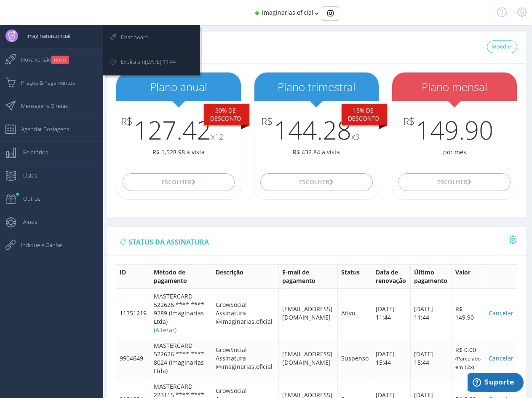 The width and height of the screenshot is (532, 398). What do you see at coordinates (432, 276) in the screenshot?
I see `th: Último pagamento` at bounding box center [432, 276].